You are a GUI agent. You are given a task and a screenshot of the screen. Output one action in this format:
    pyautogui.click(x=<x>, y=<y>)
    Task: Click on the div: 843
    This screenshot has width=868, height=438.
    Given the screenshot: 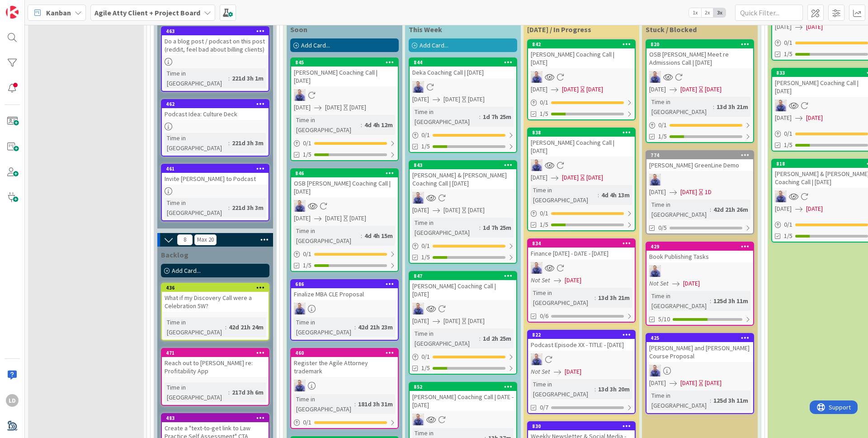 What is the action you would take?
    pyautogui.click(x=465, y=165)
    